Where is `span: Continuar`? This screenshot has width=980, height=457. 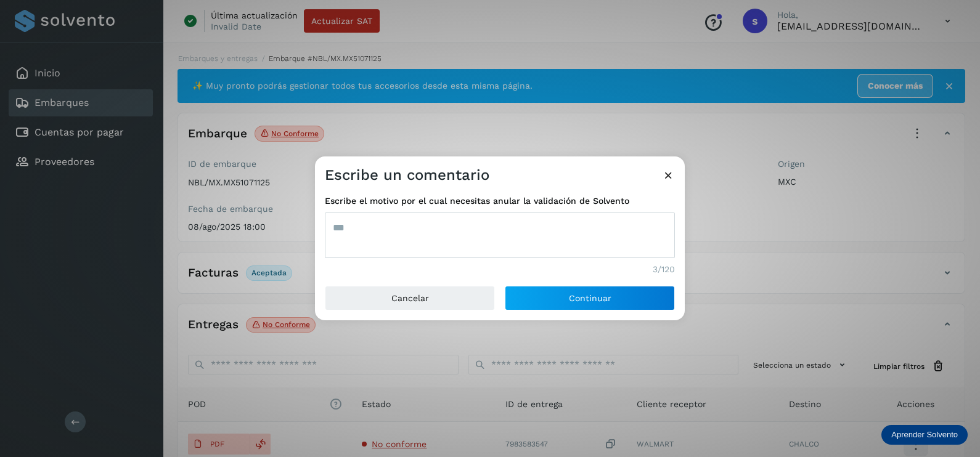 span: Continuar is located at coordinates (590, 298).